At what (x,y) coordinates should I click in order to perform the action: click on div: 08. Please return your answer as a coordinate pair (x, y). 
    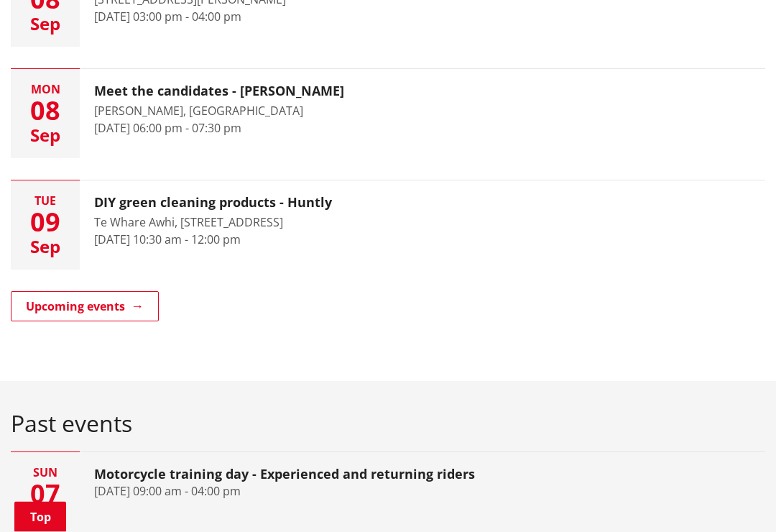
    Looking at the image, I should click on (46, 111).